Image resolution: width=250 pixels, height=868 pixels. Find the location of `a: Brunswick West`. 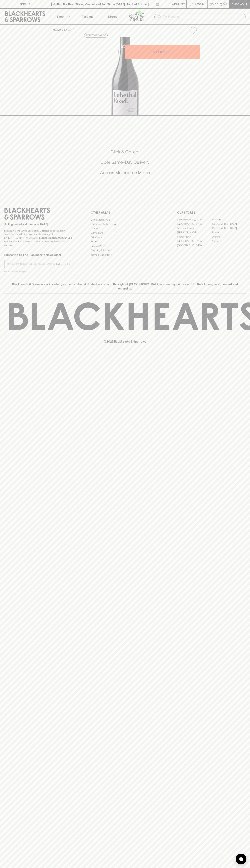

a: Brunswick West is located at coordinates (194, 228).